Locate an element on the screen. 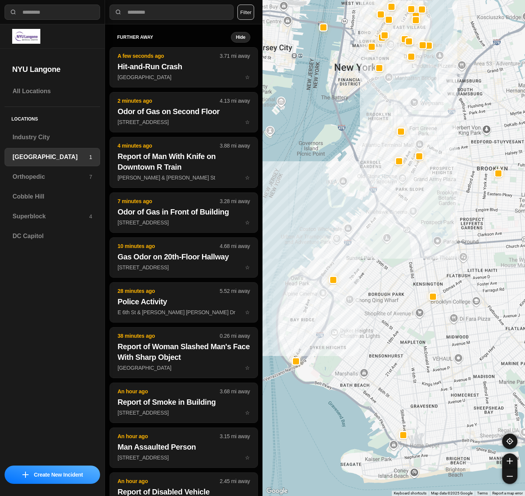 The image size is (525, 496). p: 4 minutes ago is located at coordinates (168, 146).